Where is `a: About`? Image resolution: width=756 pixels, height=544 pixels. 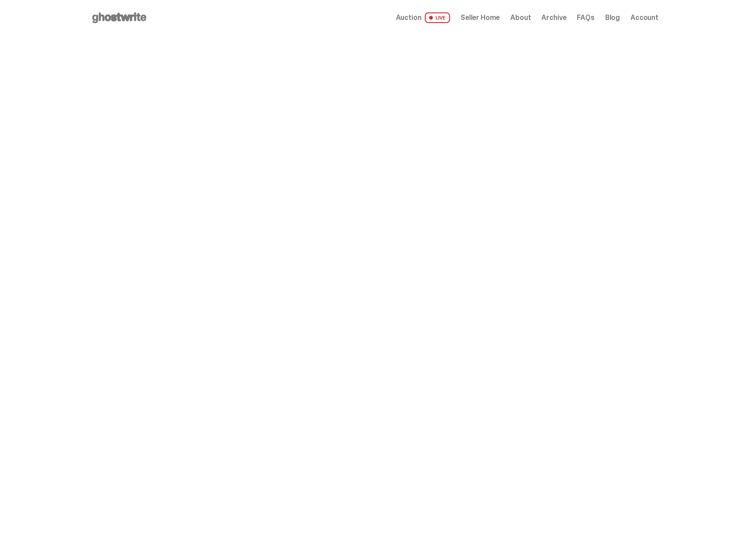 a: About is located at coordinates (521, 18).